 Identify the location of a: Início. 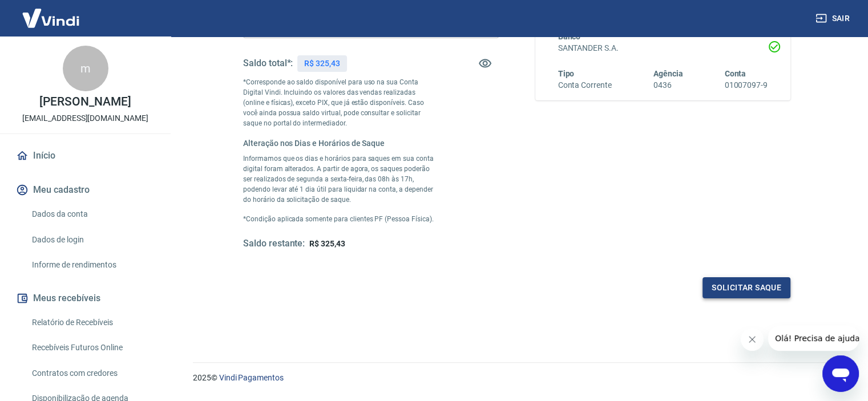
(85, 155).